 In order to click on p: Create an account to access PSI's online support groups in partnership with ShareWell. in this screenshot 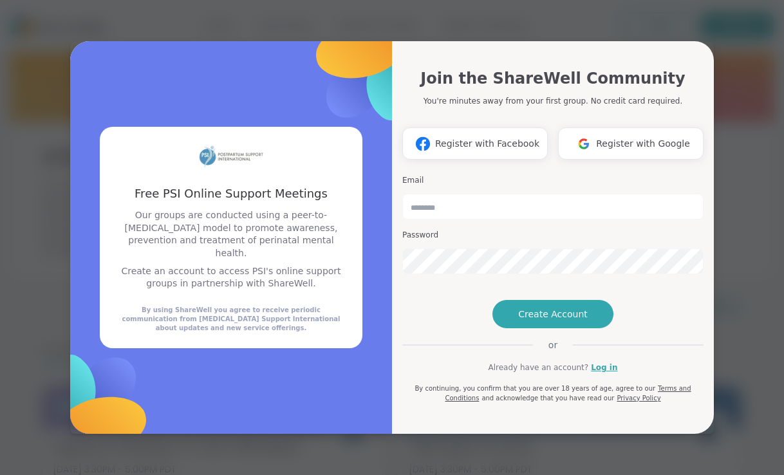, I will do `click(231, 277)`.